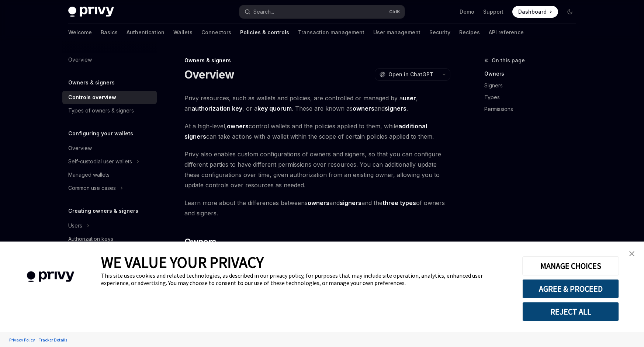  I want to click on a: Demo, so click(467, 12).